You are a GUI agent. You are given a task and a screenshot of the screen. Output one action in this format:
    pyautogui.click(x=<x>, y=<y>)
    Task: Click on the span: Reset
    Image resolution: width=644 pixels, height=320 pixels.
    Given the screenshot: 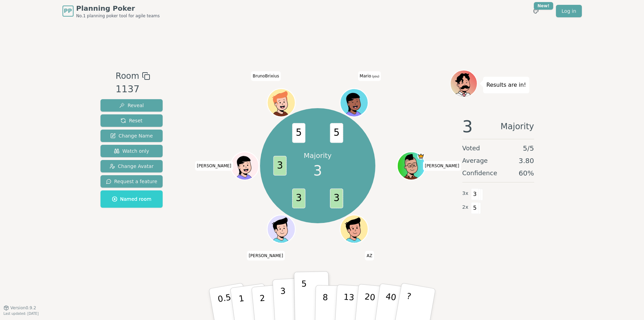 What is the action you would take?
    pyautogui.click(x=131, y=120)
    